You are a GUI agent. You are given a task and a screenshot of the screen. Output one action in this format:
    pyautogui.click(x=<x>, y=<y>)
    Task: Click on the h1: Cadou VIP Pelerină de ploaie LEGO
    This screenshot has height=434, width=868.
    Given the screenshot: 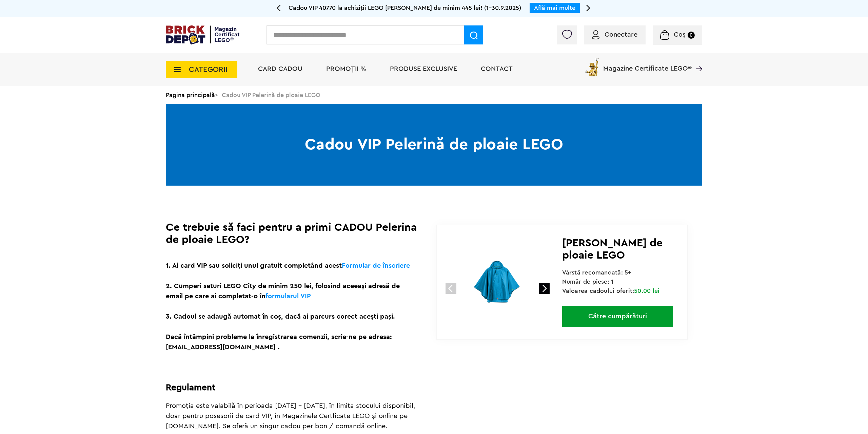 What is the action you would take?
    pyautogui.click(x=434, y=145)
    